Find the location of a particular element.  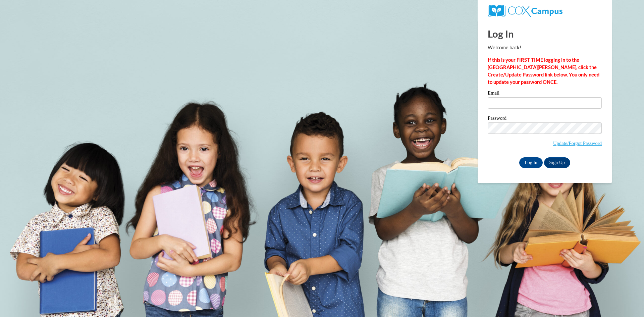

h1: Log In is located at coordinates (545, 34).